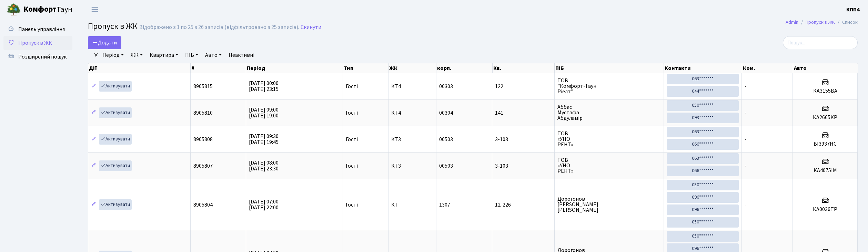  What do you see at coordinates (523, 113) in the screenshot?
I see `span: 141` at bounding box center [523, 113].